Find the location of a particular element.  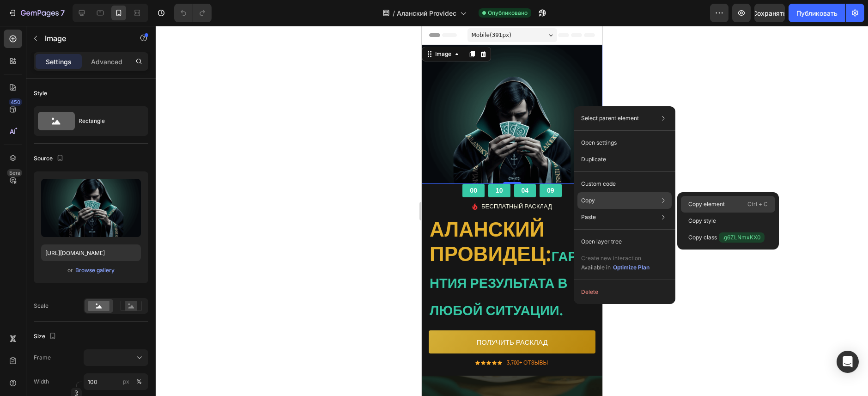

button: Browse gallery is located at coordinates (95, 270).